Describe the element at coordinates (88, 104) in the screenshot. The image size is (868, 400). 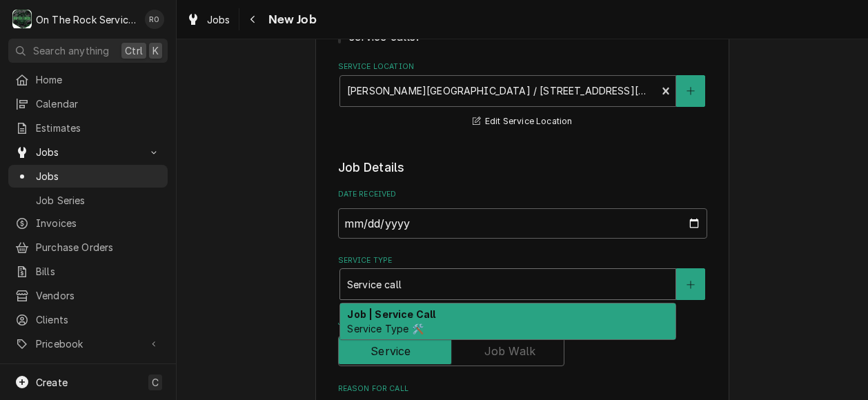
I see `a: Calendar` at that location.